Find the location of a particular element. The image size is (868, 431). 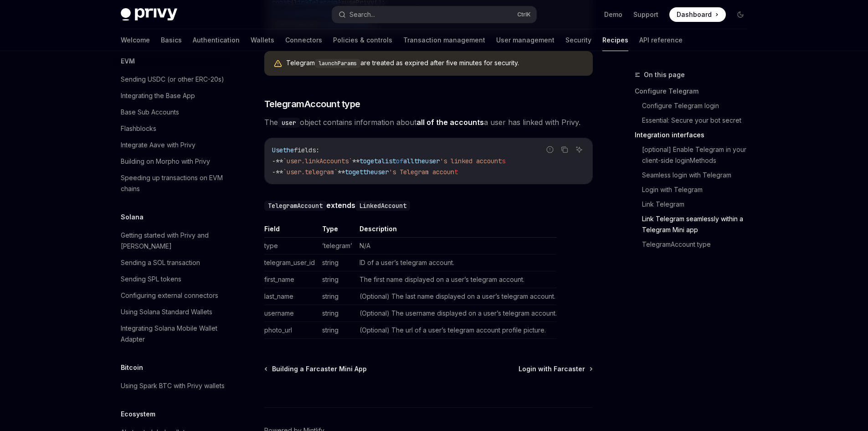

a: Link Telegram is located at coordinates (698, 205).